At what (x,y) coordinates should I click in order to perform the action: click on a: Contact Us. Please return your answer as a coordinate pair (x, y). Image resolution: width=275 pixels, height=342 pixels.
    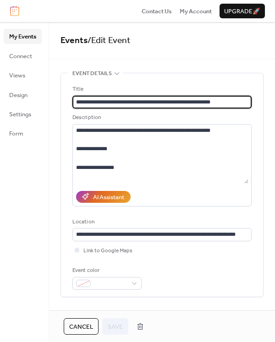
    Looking at the image, I should click on (157, 11).